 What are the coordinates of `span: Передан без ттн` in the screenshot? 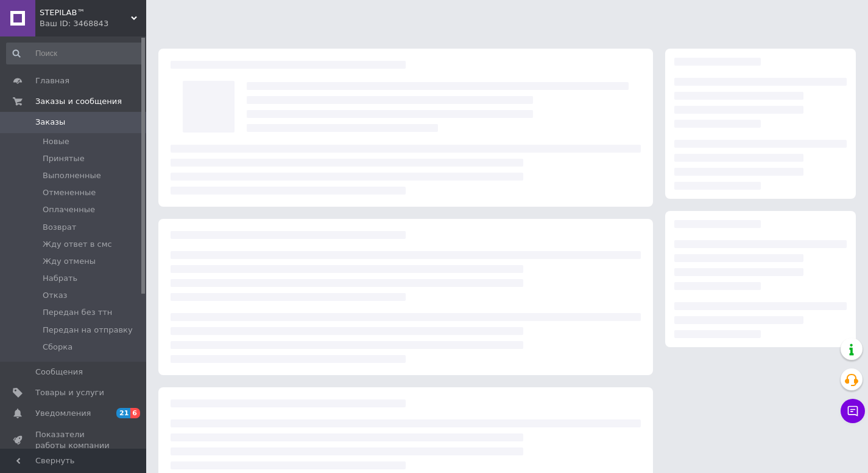 It's located at (77, 312).